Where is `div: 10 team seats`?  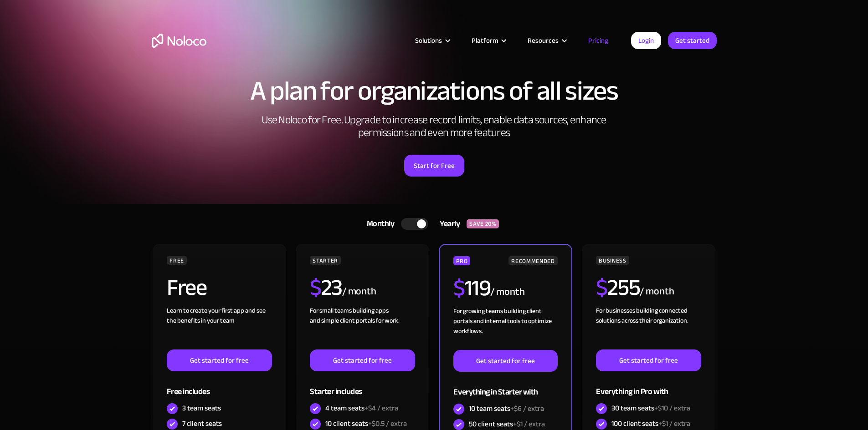 div: 10 team seats is located at coordinates (506, 409).